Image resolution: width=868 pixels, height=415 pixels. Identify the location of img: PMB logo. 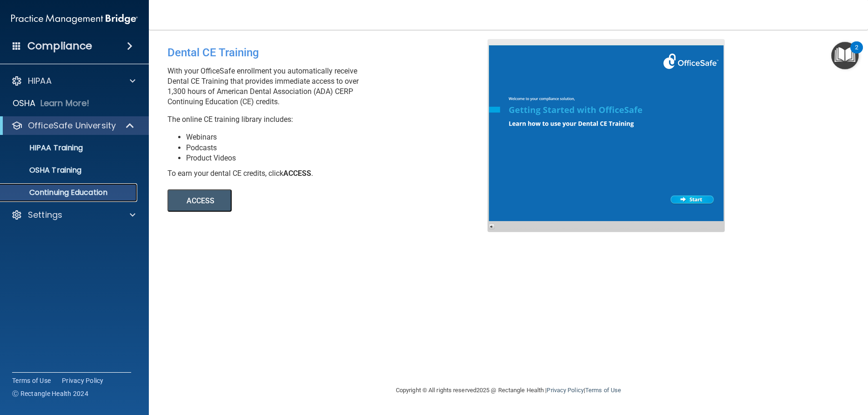
(74, 19).